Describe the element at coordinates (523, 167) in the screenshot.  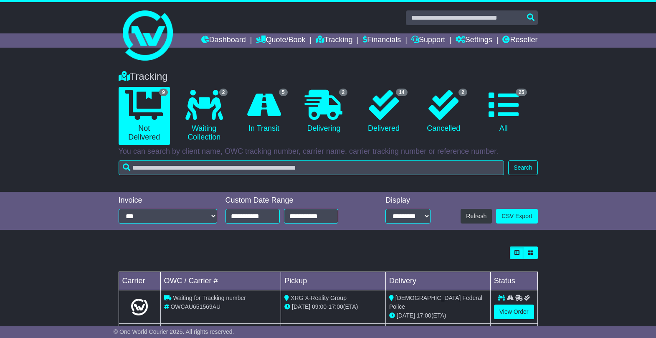
I see `button: Search` at that location.